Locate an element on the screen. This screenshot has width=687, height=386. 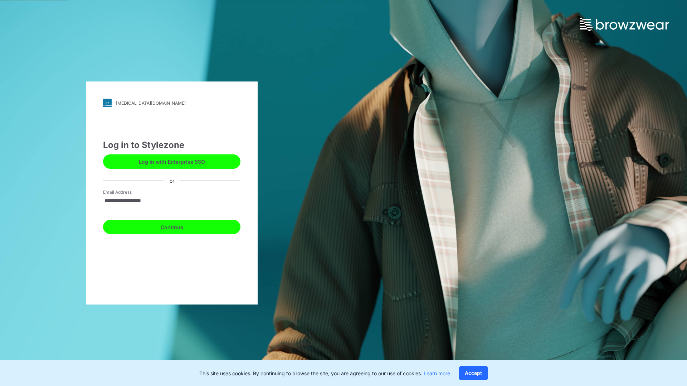
img: svg+xml;base64,PHN2ZyB3aWR0aD0iMjgiIGhlaWdodD0iMjgiIHZpZXdCb3g9IjAgMCAyOCAyOCIgZmlsbD0ibm9uZSIgeG... is located at coordinates (107, 103).